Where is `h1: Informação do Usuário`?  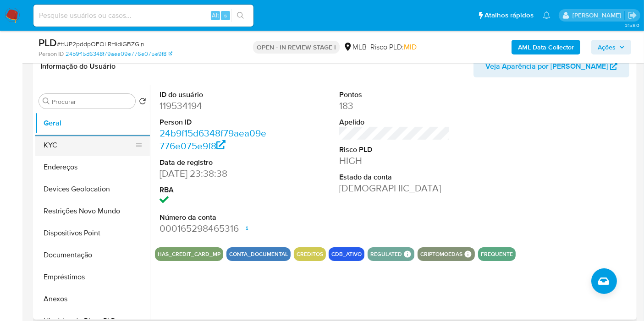
h1: Informação do Usuário is located at coordinates (78, 67).